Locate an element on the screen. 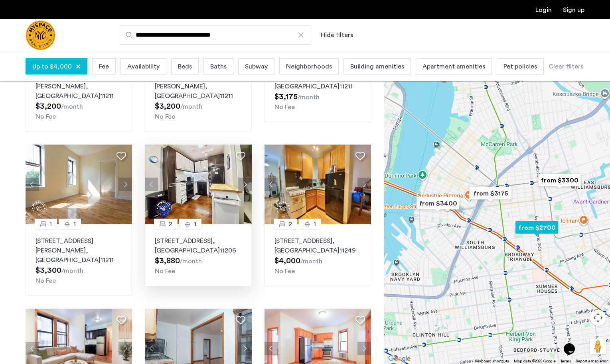 The width and height of the screenshot is (610, 364). span: $4,000 is located at coordinates (287, 261).